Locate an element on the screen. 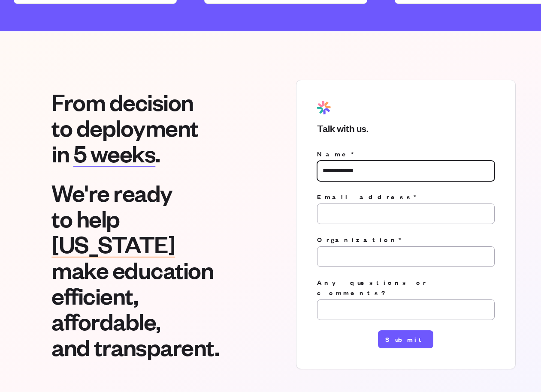  label: Organization* is located at coordinates (406, 240).